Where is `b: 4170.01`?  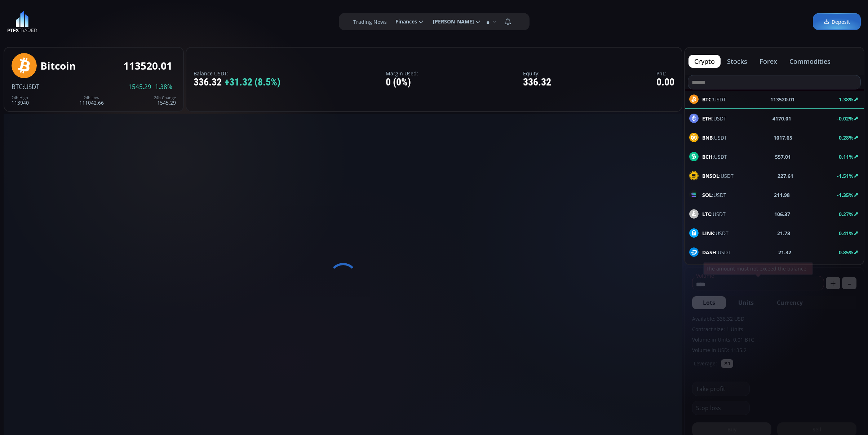 b: 4170.01 is located at coordinates (782, 118).